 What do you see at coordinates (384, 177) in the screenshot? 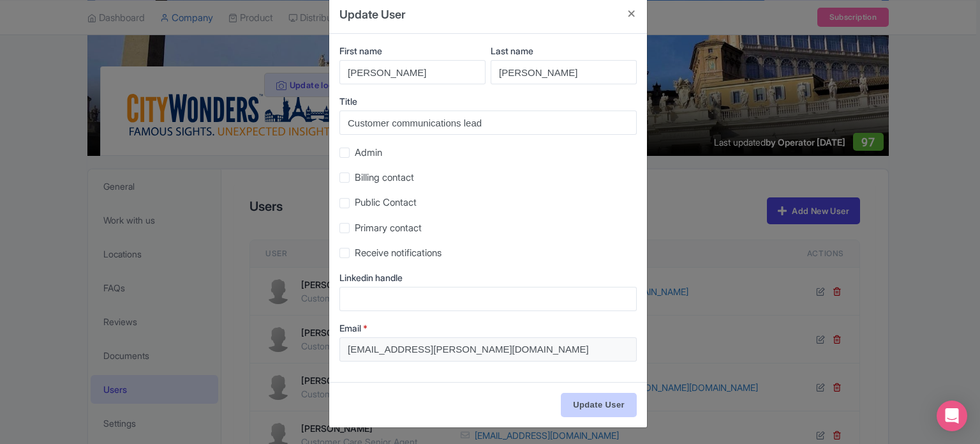
I see `span: Billing contact` at bounding box center [384, 177].